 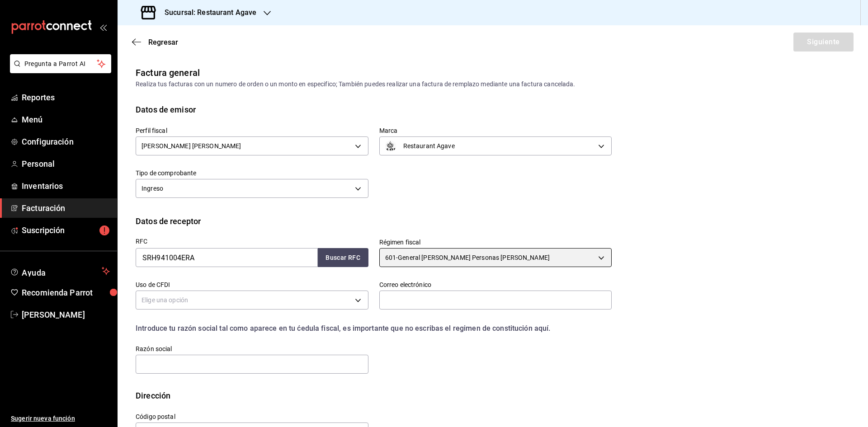 I want to click on span: Configuración, so click(x=66, y=142).